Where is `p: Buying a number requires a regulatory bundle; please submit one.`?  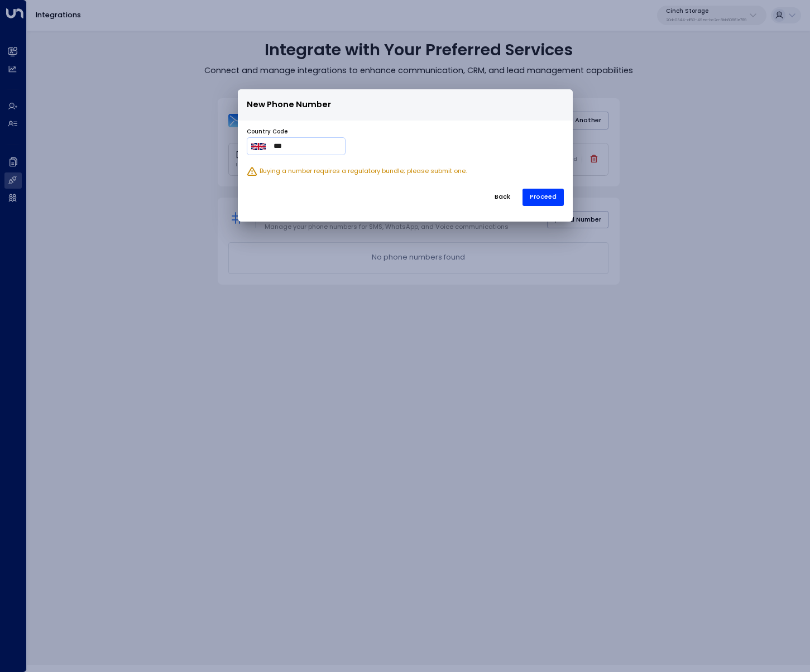
p: Buying a number requires a regulatory bundle; please submit one. is located at coordinates (405, 172).